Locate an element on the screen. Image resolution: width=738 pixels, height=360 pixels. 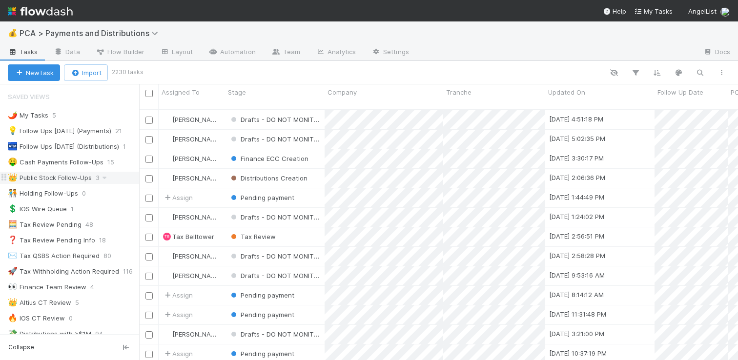
span: Tax Review is located at coordinates (252, 237).